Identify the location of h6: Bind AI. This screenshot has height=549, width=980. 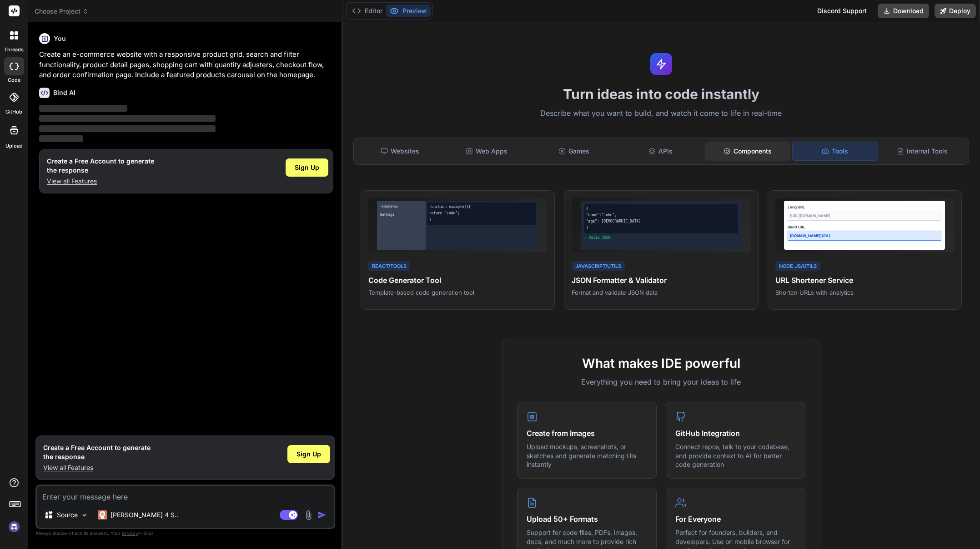
(64, 93).